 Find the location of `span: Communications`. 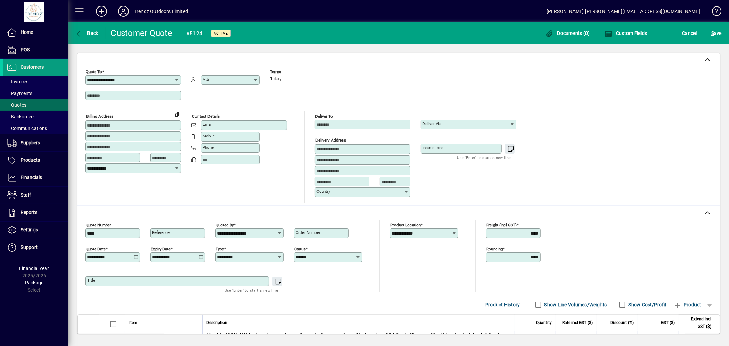

span: Communications is located at coordinates (27, 128).